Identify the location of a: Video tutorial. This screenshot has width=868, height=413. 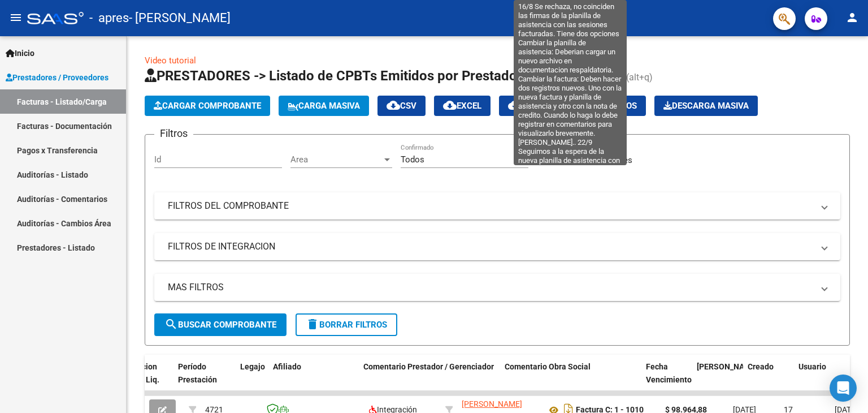
(170, 60).